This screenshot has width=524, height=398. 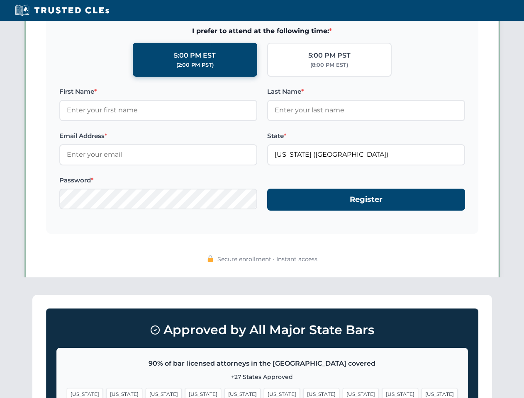 What do you see at coordinates (158, 180) in the screenshot?
I see `label: Password` at bounding box center [158, 180].